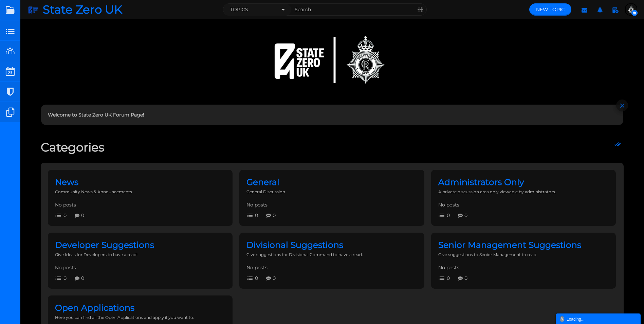 The width and height of the screenshot is (644, 324). I want to click on strong: Welcome to State Zero UK Forum Page!, so click(96, 115).